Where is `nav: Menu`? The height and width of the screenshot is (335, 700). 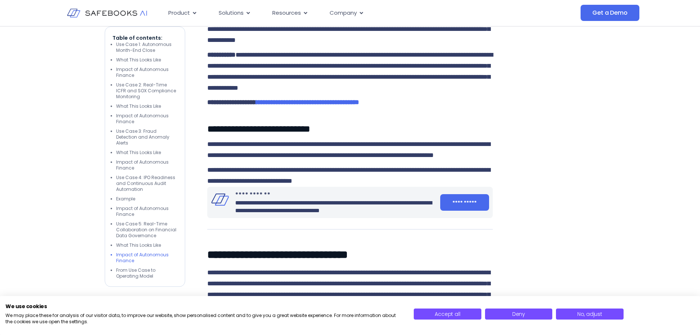
nav: Menu is located at coordinates (335, 13).